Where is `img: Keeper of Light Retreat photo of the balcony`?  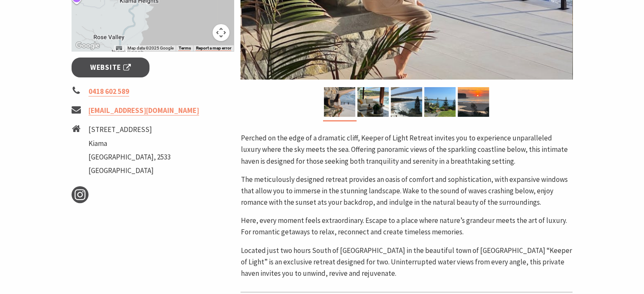 img: Keeper of Light Retreat photo of the balcony is located at coordinates (339, 102).